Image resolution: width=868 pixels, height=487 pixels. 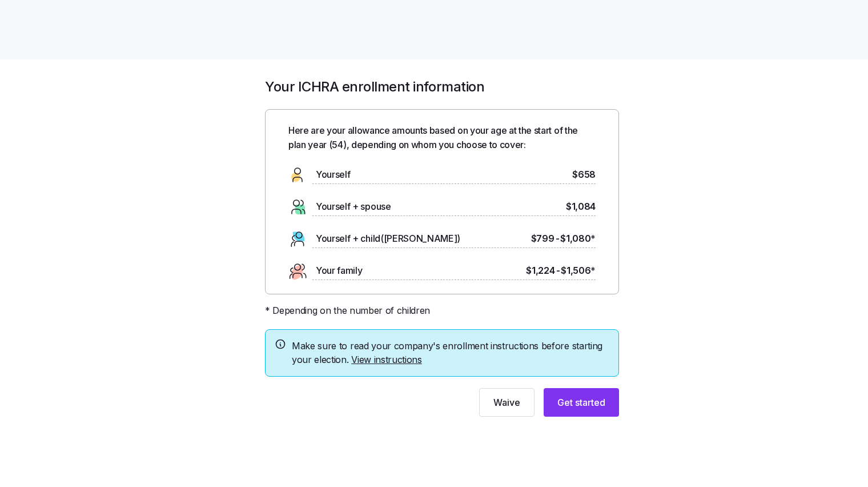 I want to click on button: Waive, so click(x=506, y=402).